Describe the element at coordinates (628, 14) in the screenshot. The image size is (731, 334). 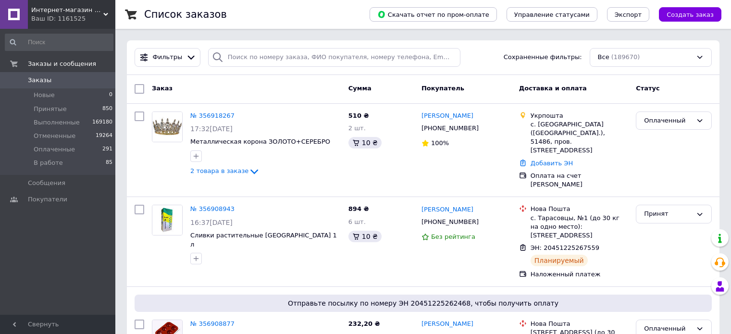
I see `span: Экспорт` at that location.